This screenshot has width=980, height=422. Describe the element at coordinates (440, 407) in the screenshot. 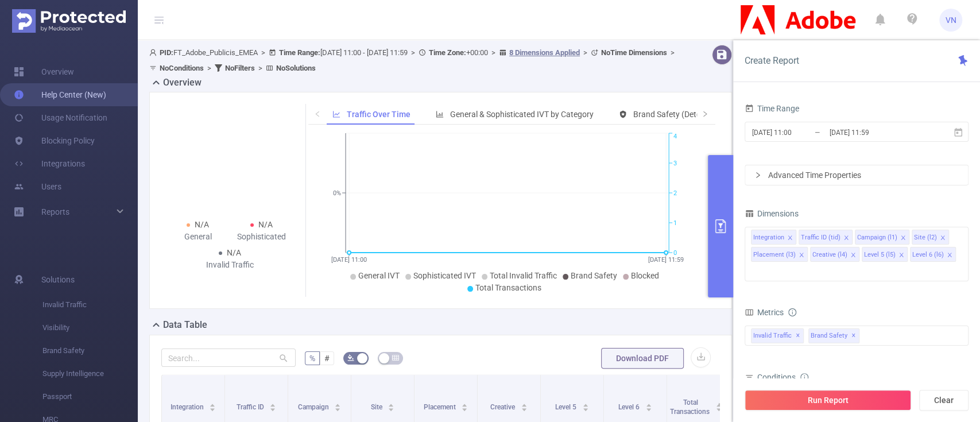

I see `span: Placement` at that location.